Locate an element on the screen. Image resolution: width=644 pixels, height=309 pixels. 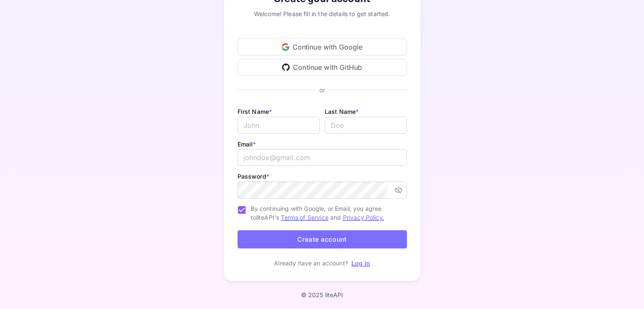
p: Already have an account? is located at coordinates (311, 263).